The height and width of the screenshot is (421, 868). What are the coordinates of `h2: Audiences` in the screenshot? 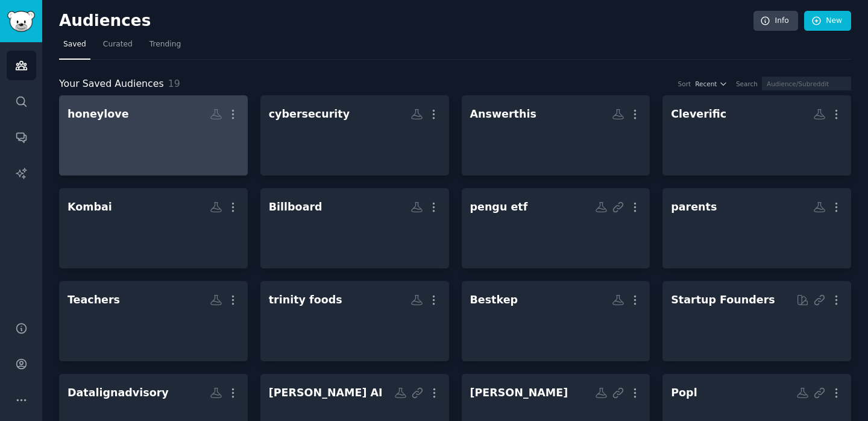 It's located at (406, 21).